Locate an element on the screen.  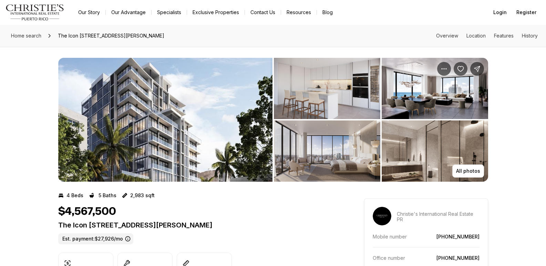
span: Register is located at coordinates (526, 12).